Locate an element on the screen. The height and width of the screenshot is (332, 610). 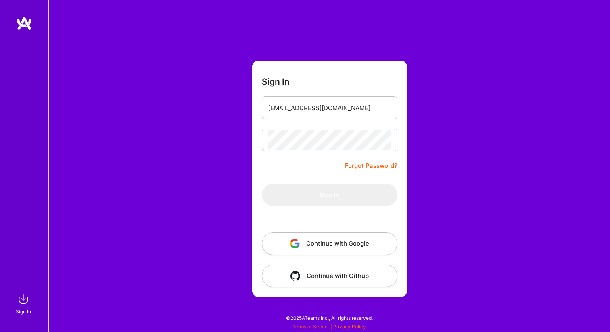
h3: Sign In is located at coordinates (276, 82).